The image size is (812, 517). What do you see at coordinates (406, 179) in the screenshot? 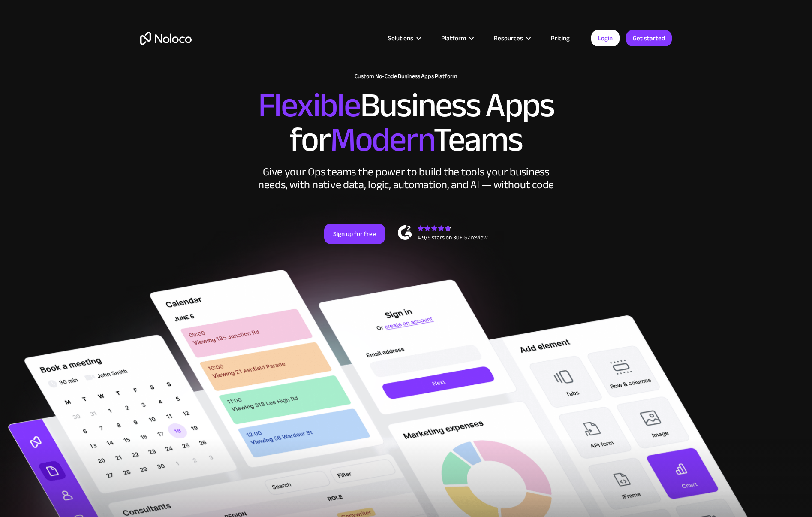
I see `div: Give your Ops teams the power to build the tools your business needs, with native data, logic, au...` at bounding box center [406, 179].